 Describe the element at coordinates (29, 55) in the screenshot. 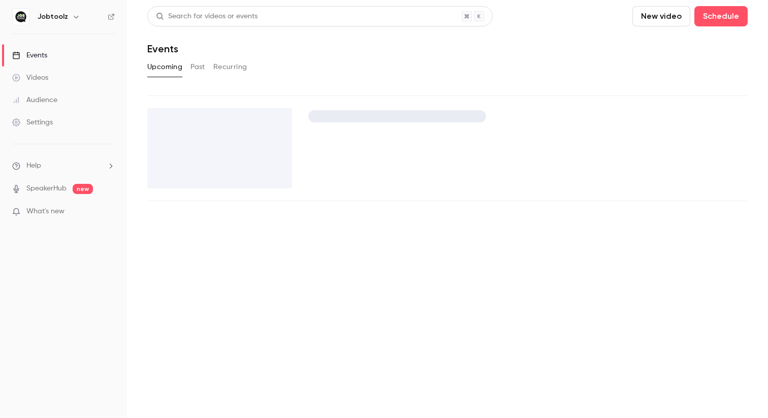

I see `div: Events` at that location.